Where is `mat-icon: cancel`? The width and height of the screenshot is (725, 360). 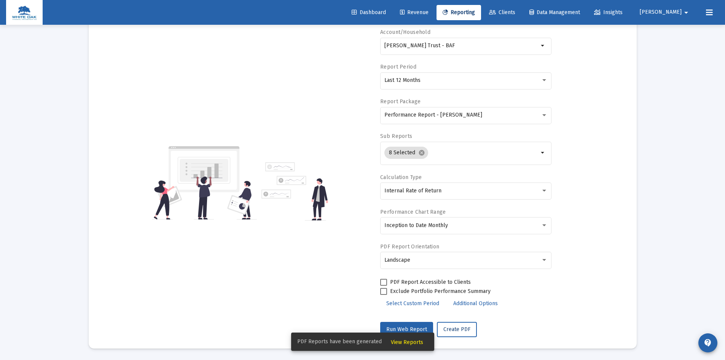
mat-icon: cancel is located at coordinates (422, 153).